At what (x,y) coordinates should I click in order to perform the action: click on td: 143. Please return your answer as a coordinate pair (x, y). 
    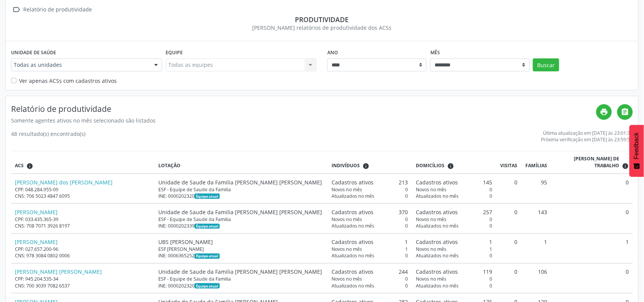
    Looking at the image, I should click on (536, 218).